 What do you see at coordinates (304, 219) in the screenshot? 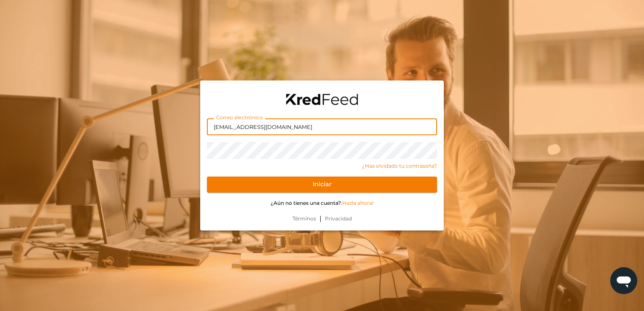
I see `a: Términos` at bounding box center [304, 219].